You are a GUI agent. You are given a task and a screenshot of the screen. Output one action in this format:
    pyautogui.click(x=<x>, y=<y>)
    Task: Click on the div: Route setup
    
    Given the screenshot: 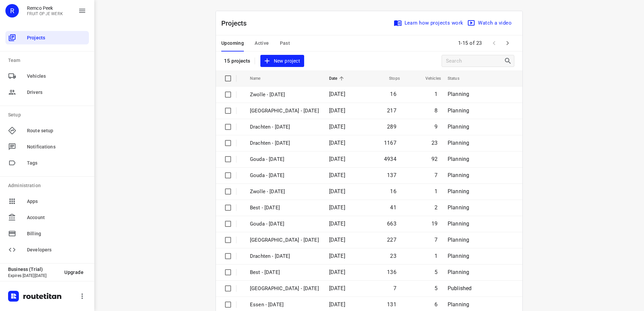 What is the action you would take?
    pyautogui.click(x=47, y=131)
    